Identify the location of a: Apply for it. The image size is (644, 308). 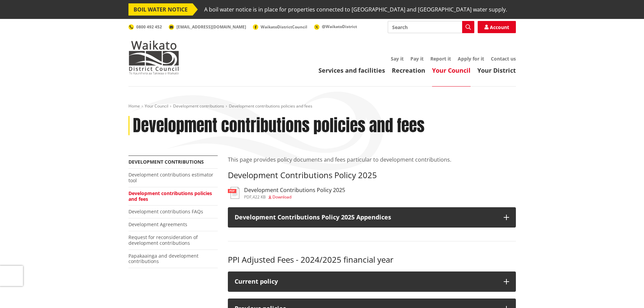
(471, 58).